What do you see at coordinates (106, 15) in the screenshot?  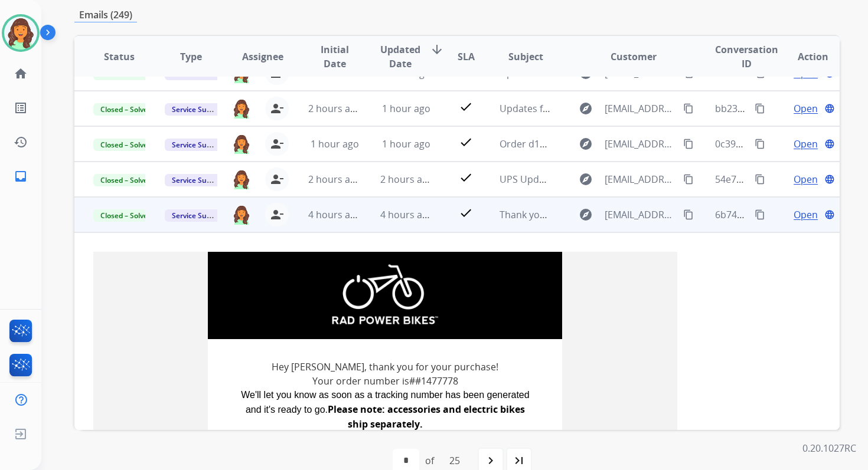 I see `p: Emails (249)` at bounding box center [106, 15].